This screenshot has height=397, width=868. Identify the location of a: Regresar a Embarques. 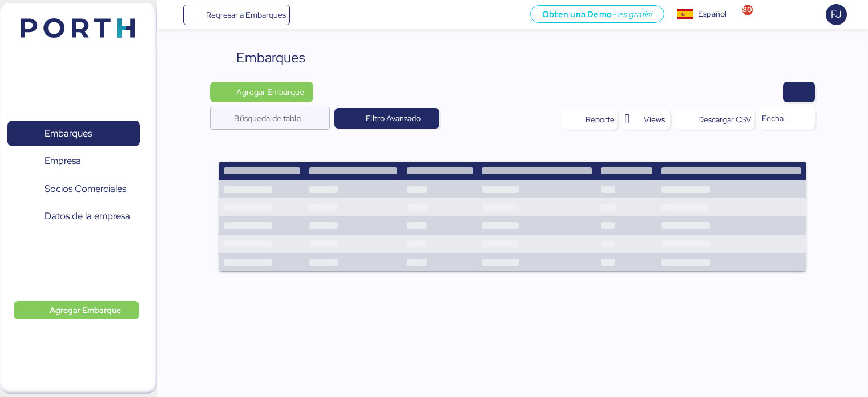
(237, 15).